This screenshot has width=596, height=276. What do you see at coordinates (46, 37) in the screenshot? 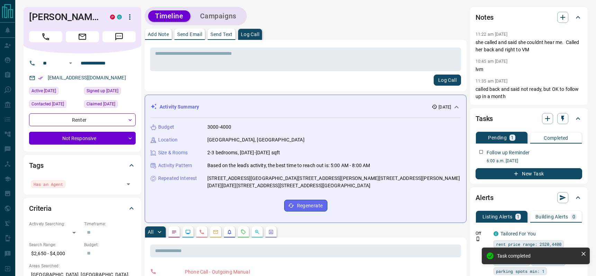
I see `span: Call` at bounding box center [46, 37].